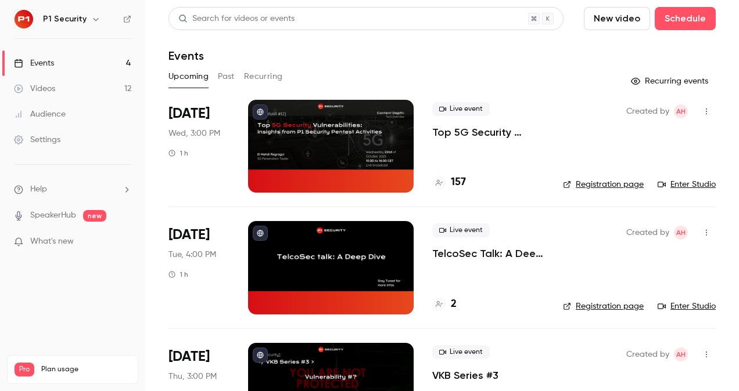  What do you see at coordinates (52, 242) in the screenshot?
I see `span: What's new` at bounding box center [52, 242].